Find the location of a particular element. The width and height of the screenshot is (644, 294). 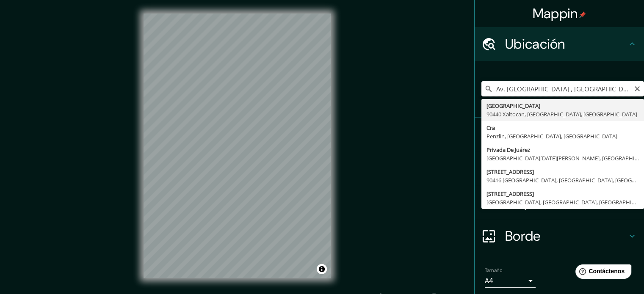

font: Borde is located at coordinates (523, 236).